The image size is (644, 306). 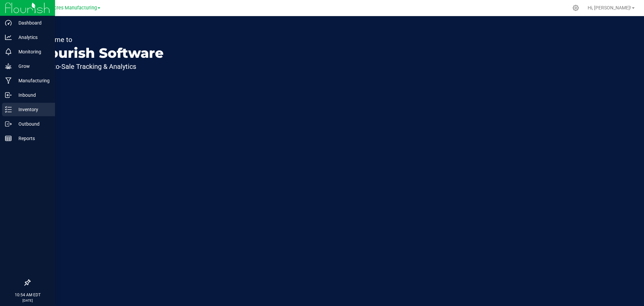 I want to click on p: Inbound, so click(x=32, y=95).